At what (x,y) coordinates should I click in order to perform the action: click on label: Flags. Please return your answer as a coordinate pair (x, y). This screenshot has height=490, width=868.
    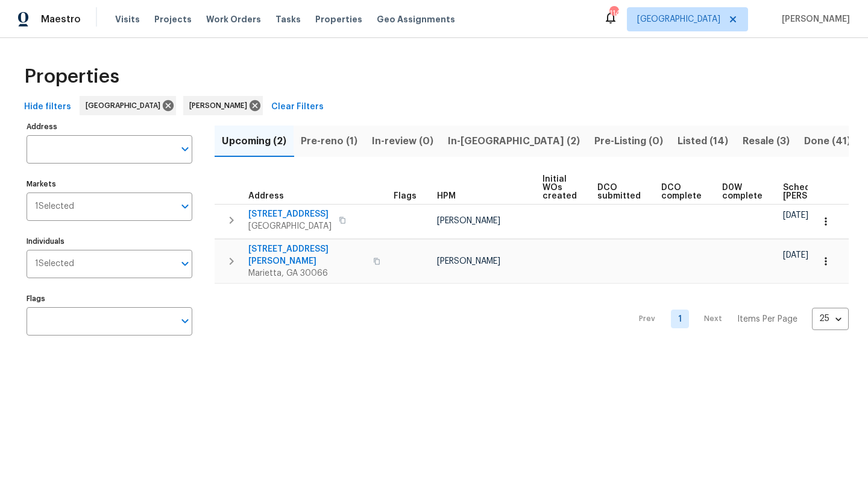
    Looking at the image, I should click on (109, 298).